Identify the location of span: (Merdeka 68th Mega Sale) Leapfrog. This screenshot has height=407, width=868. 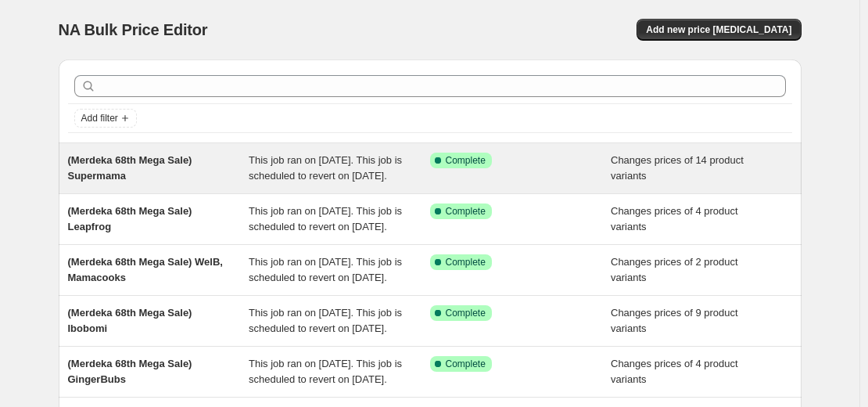
(130, 218).